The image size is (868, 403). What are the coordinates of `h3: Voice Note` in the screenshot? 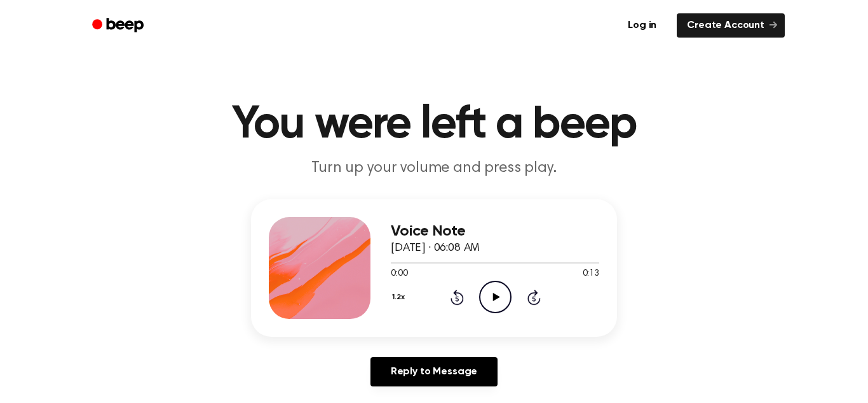 It's located at (495, 231).